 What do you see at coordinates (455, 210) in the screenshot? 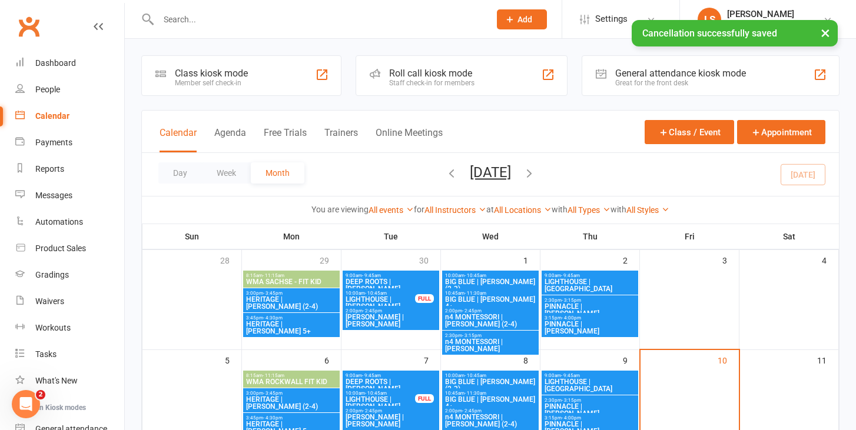
I see `a: All Instructors` at bounding box center [455, 210].